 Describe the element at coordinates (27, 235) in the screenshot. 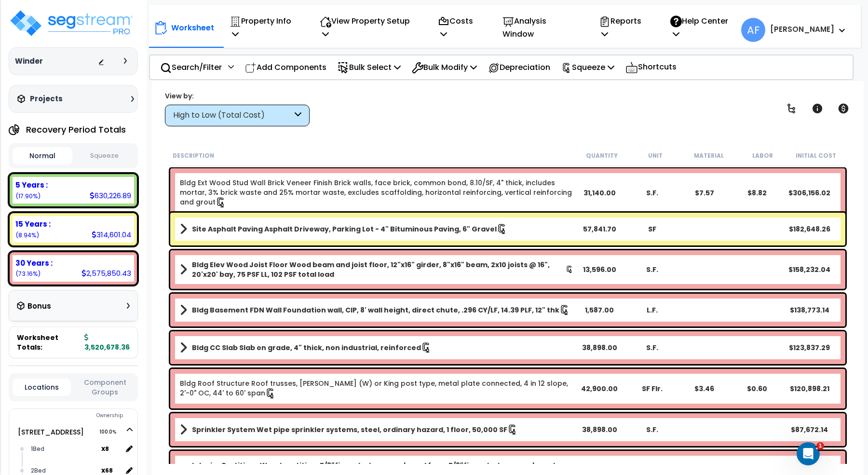

I see `small: 8.935807473193888%` at that location.